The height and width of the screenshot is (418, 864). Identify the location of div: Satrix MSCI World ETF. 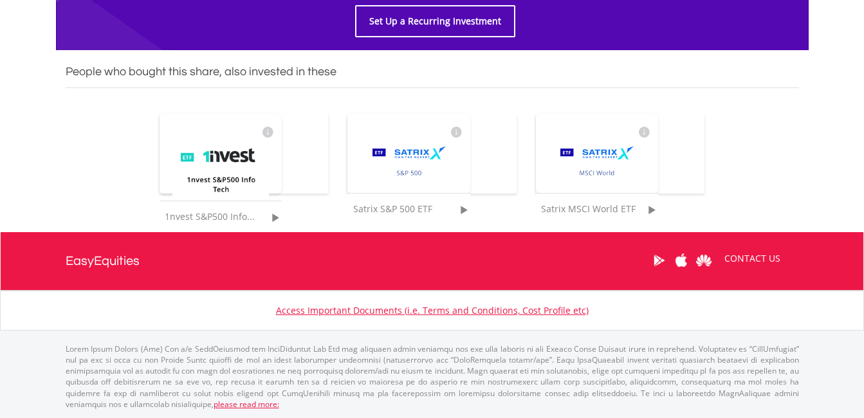
(588, 209).